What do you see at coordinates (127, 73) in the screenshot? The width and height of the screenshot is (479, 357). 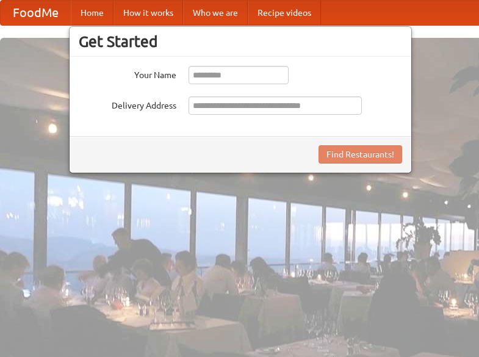 I see `label: Your Name` at bounding box center [127, 73].